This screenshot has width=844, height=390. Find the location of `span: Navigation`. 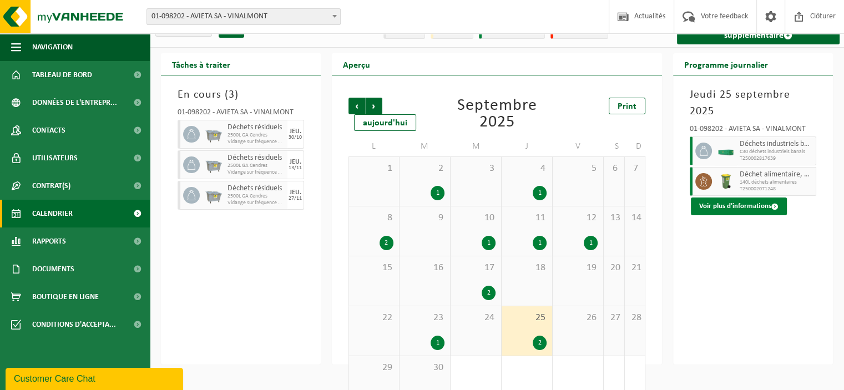

span: Navigation is located at coordinates (52, 47).